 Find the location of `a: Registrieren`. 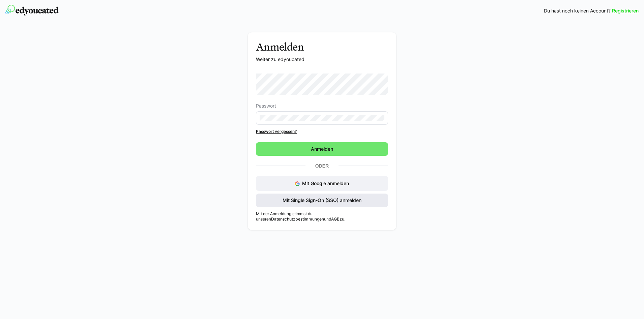

a: Registrieren is located at coordinates (625, 11).